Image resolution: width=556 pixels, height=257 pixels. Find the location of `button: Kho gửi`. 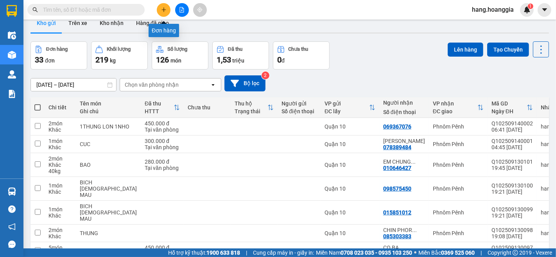

button: Kho gửi is located at coordinates (46, 23).